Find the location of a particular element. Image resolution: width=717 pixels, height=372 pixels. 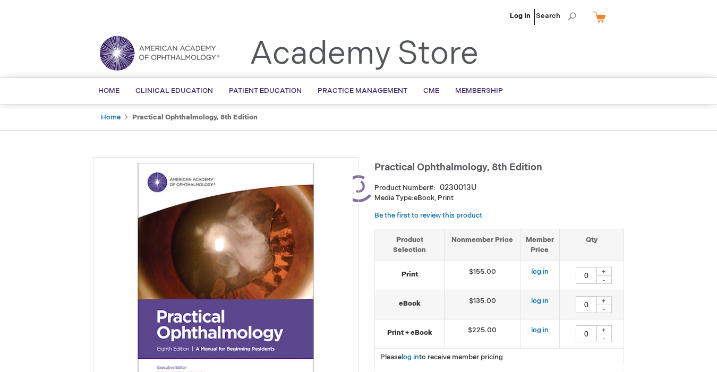

span: Practice Management is located at coordinates (362, 91).